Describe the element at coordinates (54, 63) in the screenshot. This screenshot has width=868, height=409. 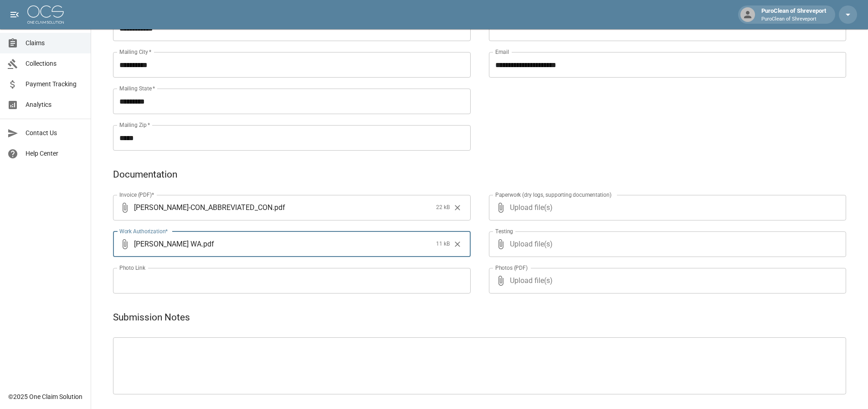
I see `span: Collections` at that location.